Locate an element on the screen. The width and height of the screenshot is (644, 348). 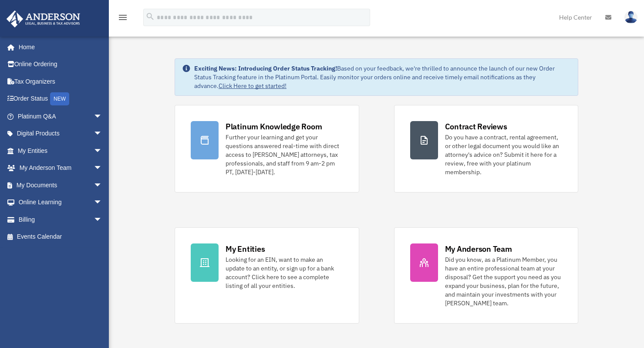
div: Based on your feedback, we're thrilled to announce the launch of our new Order Status Tracking fe... is located at coordinates (383, 77).